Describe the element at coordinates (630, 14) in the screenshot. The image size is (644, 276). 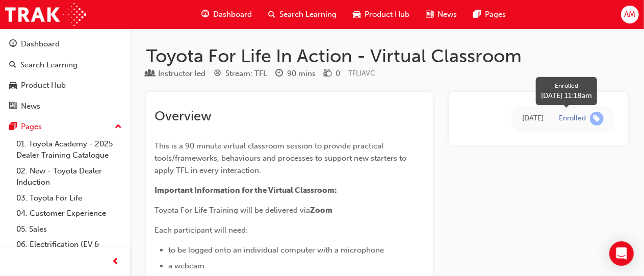
I see `button: AM` at that location.